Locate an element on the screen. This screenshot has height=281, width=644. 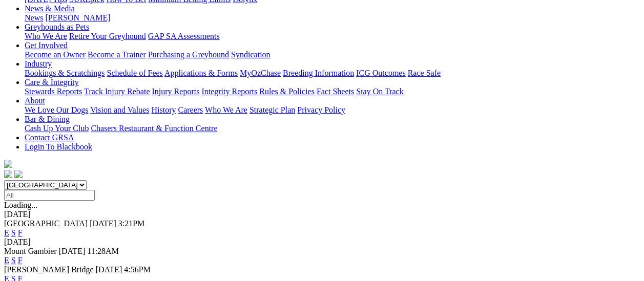
span: 3:21PM is located at coordinates (132, 223).